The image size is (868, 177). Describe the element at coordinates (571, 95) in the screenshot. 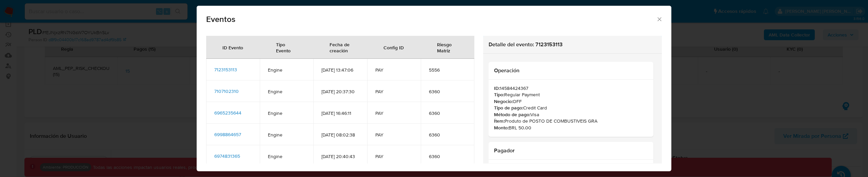

I see `p: Regular Payment` at that location.